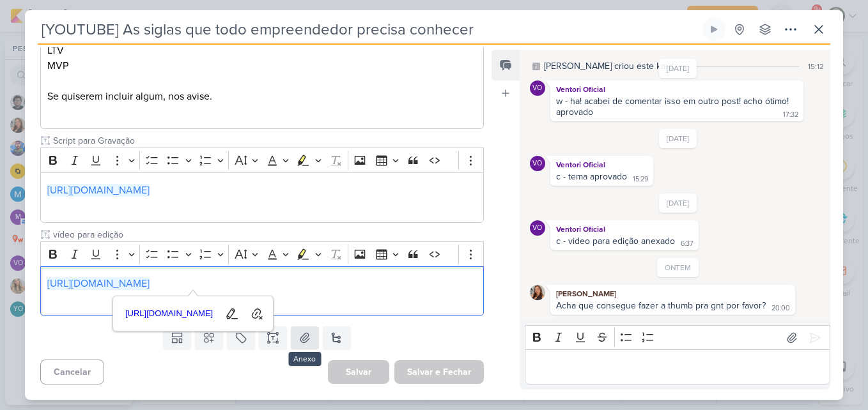  I want to click on img: Franciluce Carvalho, so click(538, 292).